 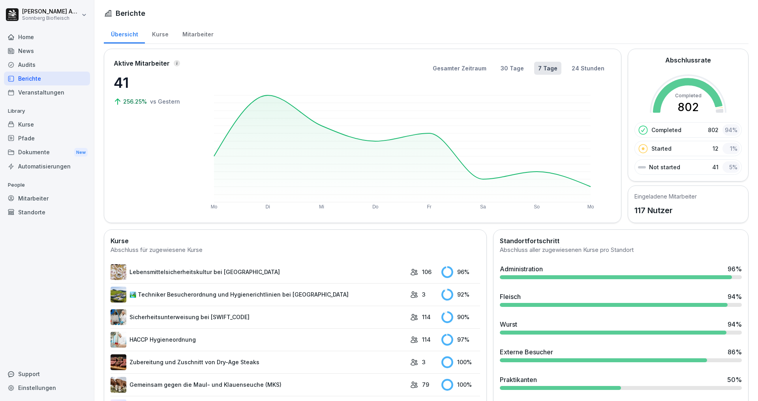 I want to click on text: Fr, so click(x=429, y=207).